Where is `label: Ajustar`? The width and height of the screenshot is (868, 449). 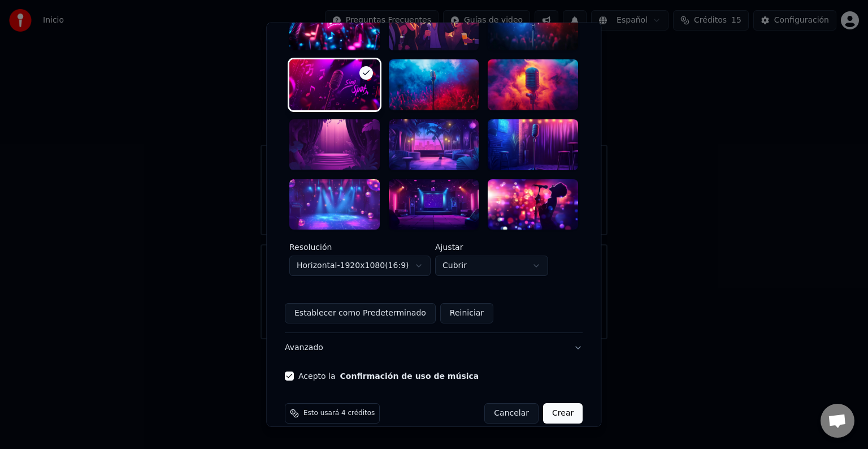
label: Ajustar is located at coordinates (491, 247).